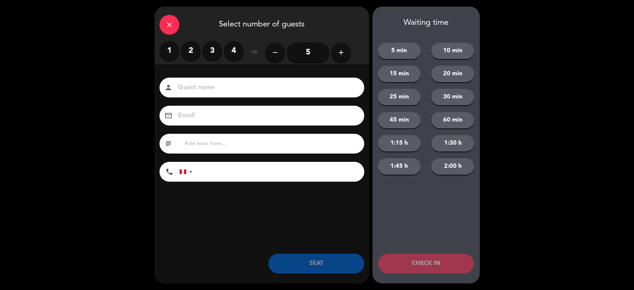 The image size is (634, 290). I want to click on button: 1:15 h, so click(399, 143).